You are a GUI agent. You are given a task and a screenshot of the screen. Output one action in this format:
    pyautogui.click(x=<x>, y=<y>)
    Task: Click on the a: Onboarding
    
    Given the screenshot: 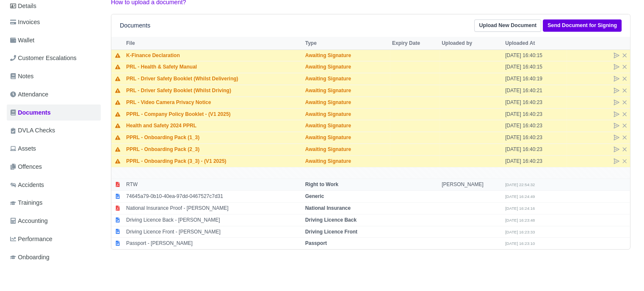 What is the action you would take?
    pyautogui.click(x=54, y=257)
    